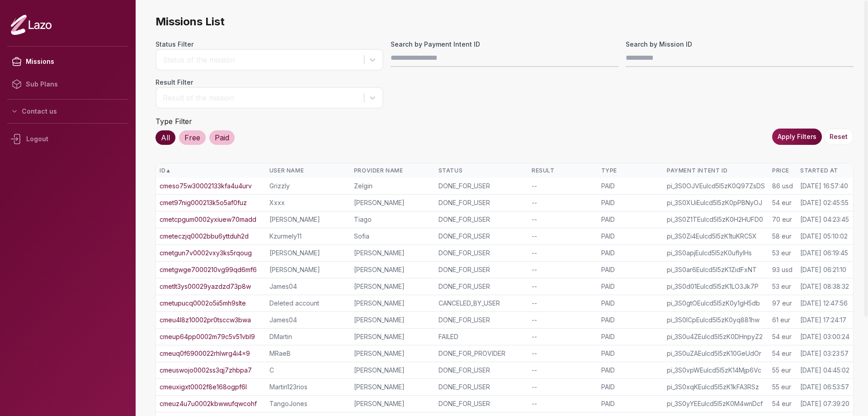 The height and width of the screenshot is (416, 868). I want to click on a: cmeup64pp0002m79c5v51vbl9, so click(207, 336).